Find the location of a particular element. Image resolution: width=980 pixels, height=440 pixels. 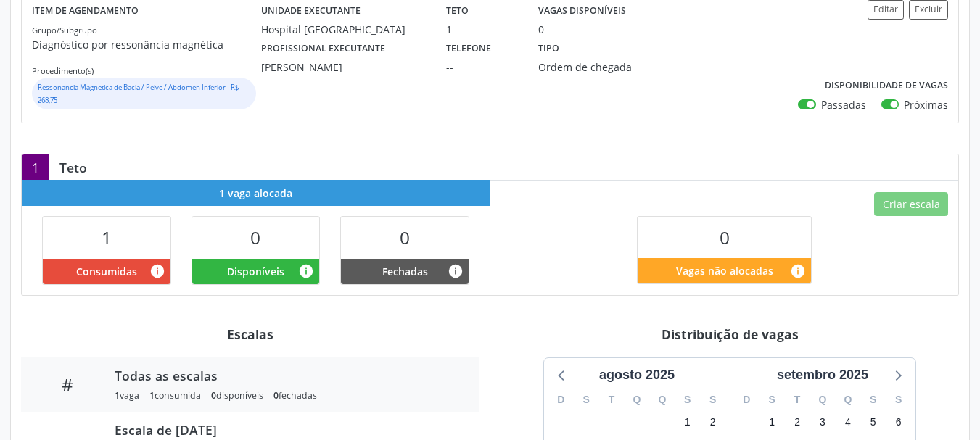

span: sábado, 6 de setembro de 2025 is located at coordinates (899, 423).